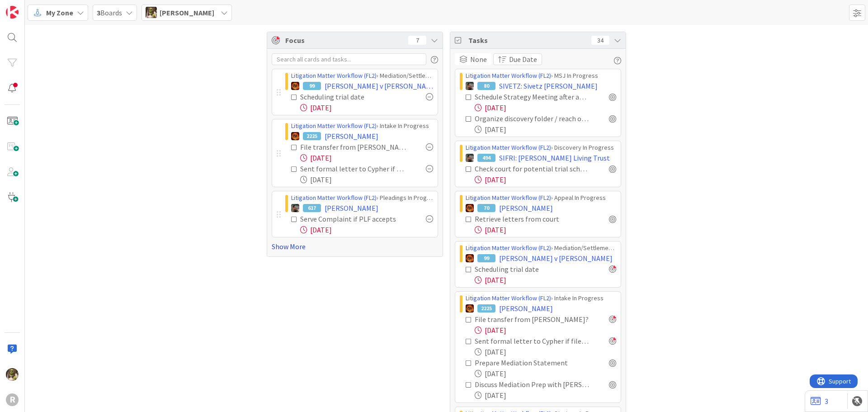 This screenshot has width=868, height=412. I want to click on a: 3, so click(819, 401).